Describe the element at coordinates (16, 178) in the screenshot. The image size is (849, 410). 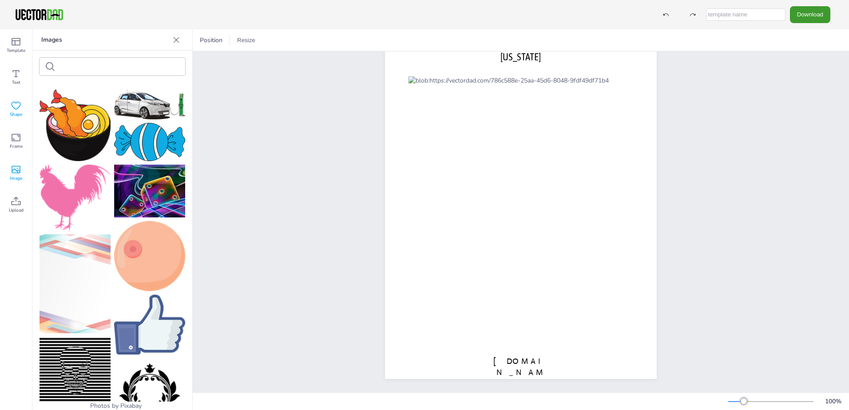
I see `span: Image` at that location.